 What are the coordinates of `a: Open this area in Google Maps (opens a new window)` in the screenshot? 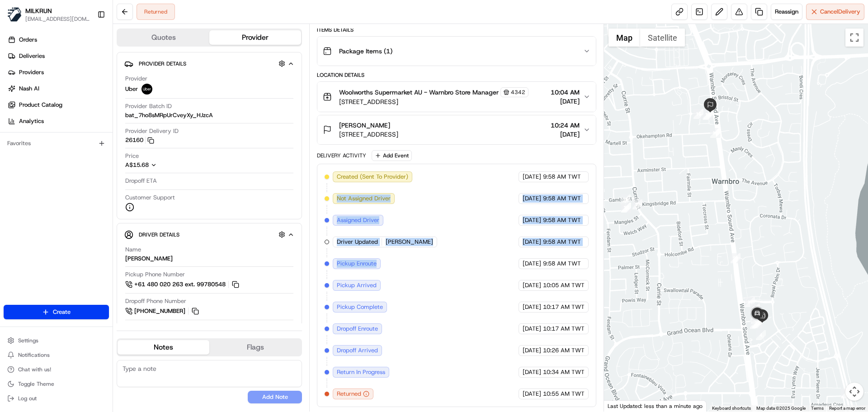 It's located at (621, 406).